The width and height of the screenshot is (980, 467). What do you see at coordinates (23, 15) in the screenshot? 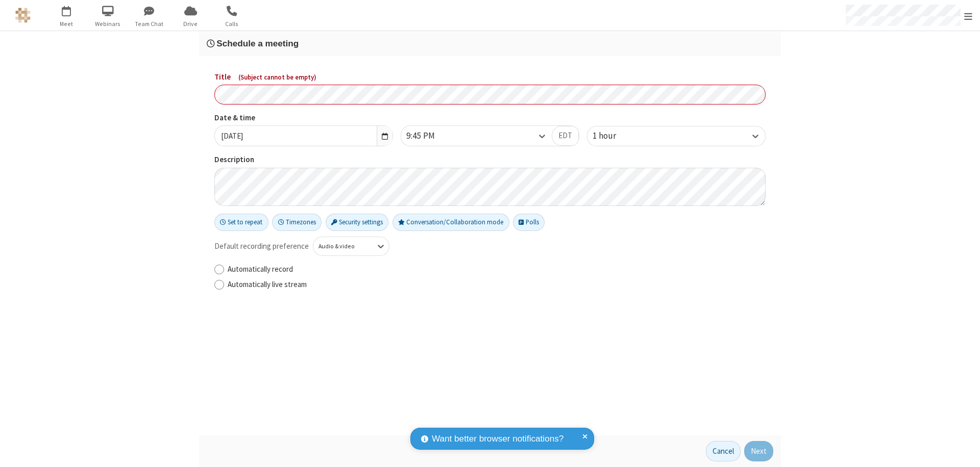
I see `img: QA Selenium DO NOT DELETE OR CHANGE` at bounding box center [23, 15].